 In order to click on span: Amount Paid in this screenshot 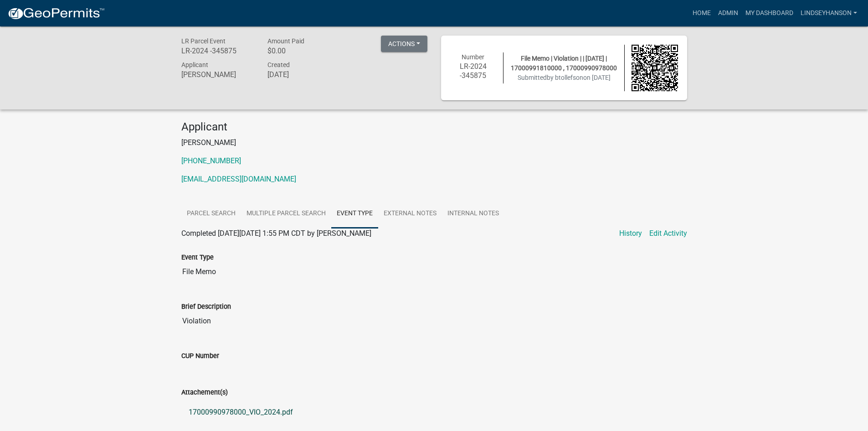, I will do `click(286, 41)`.